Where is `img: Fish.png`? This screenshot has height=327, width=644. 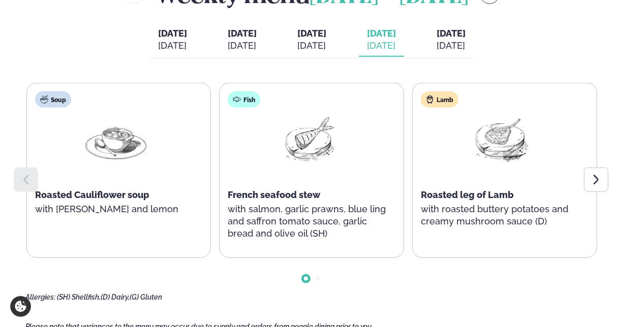
img: Fish.png is located at coordinates (309, 139).